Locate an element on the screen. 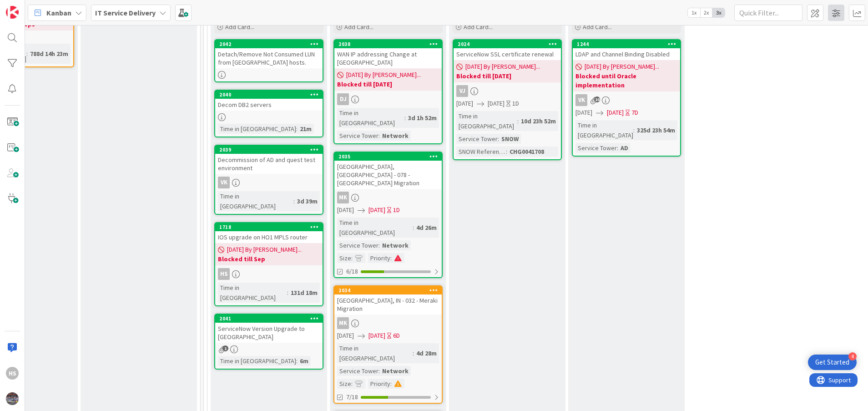 The width and height of the screenshot is (868, 411). div: 2035 is located at coordinates (388, 156).